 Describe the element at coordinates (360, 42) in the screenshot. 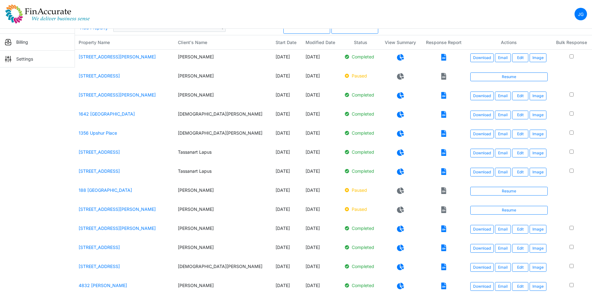

I see `th: Status` at that location.